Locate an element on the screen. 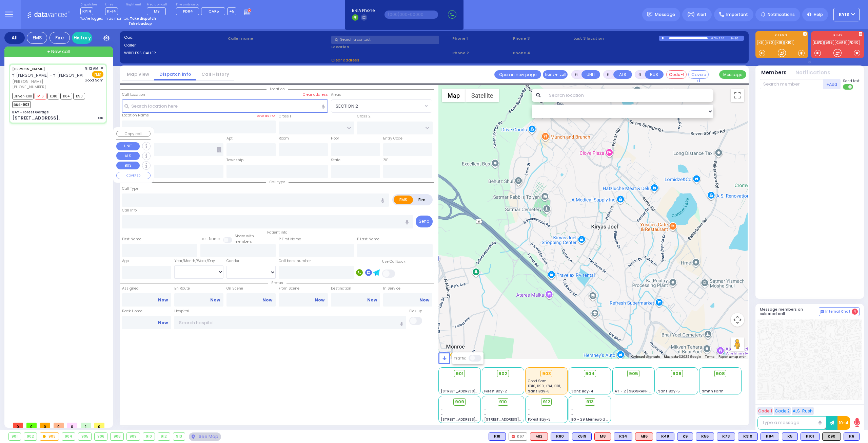 The height and width of the screenshot is (443, 868). span: 1 is located at coordinates (85, 425).